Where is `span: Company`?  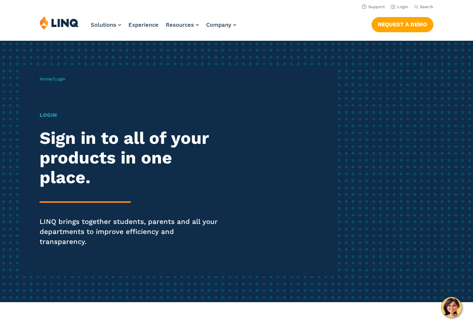 span: Company is located at coordinates (219, 25).